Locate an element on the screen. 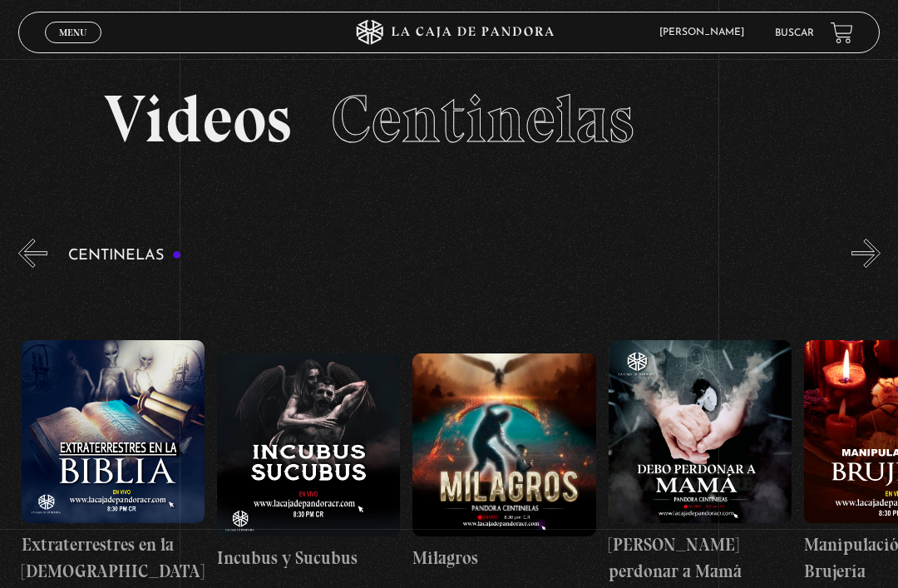  span: Menu is located at coordinates (72, 33).